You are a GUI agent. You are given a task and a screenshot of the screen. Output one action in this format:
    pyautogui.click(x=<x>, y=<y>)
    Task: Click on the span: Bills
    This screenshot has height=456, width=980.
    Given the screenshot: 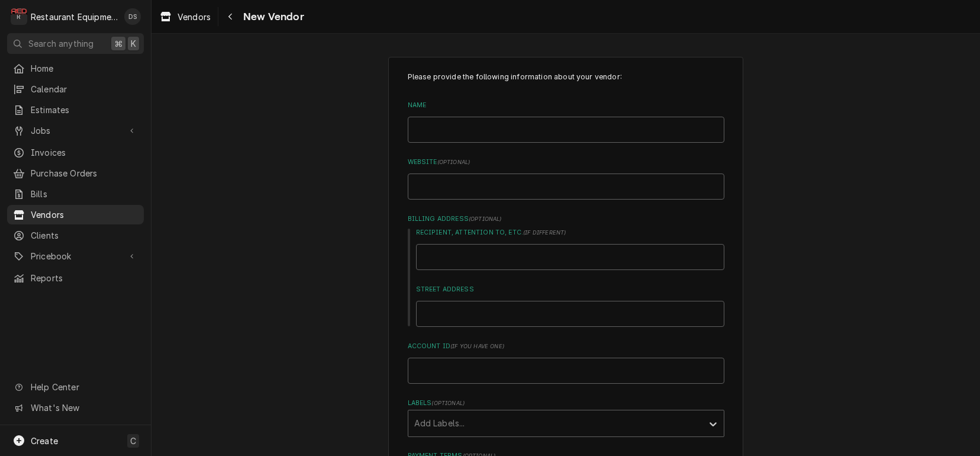 What is the action you would take?
    pyautogui.click(x=84, y=194)
    